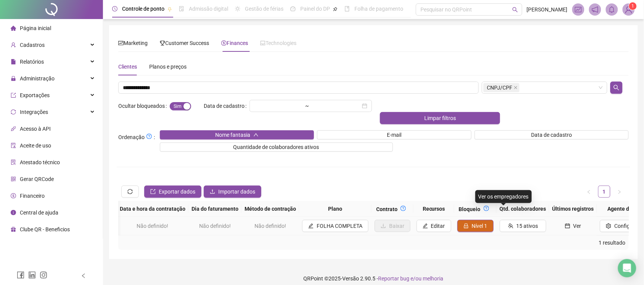  What do you see at coordinates (573, 209) in the screenshot?
I see `th: Últimos registros` at bounding box center [573, 209].